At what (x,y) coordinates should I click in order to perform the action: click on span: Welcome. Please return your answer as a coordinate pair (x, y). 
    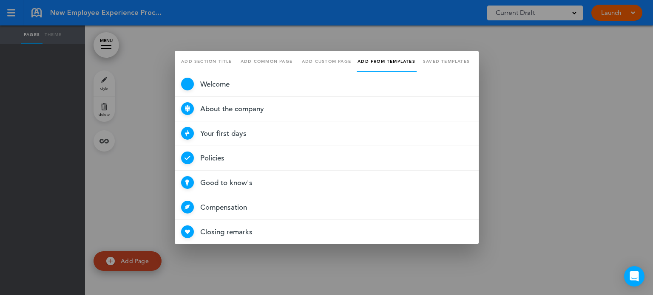
    Looking at the image, I should click on (326, 85).